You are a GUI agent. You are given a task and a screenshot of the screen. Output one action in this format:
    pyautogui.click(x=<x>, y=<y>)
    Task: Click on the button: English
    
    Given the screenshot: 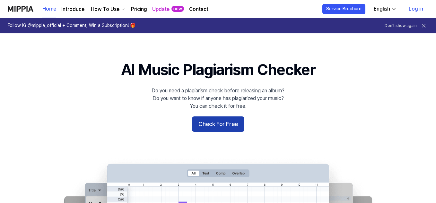 What is the action you would take?
    pyautogui.click(x=384, y=9)
    